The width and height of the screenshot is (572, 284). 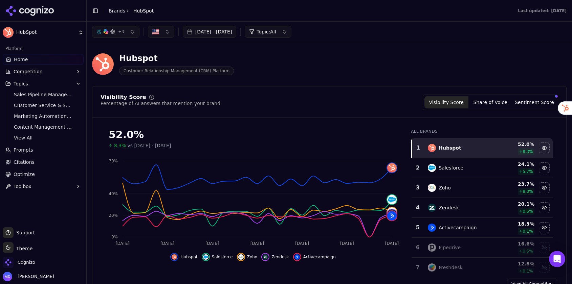 I want to click on span: Optimize, so click(x=24, y=175).